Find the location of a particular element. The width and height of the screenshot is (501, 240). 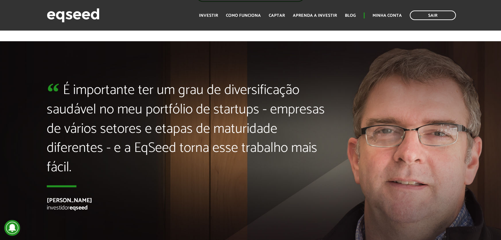

a: Como funciona is located at coordinates (243, 15).